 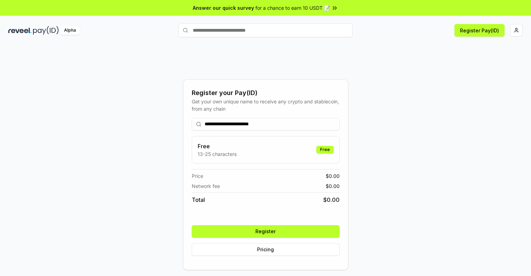 What do you see at coordinates (265, 231) in the screenshot?
I see `button: Register` at bounding box center [265, 231].